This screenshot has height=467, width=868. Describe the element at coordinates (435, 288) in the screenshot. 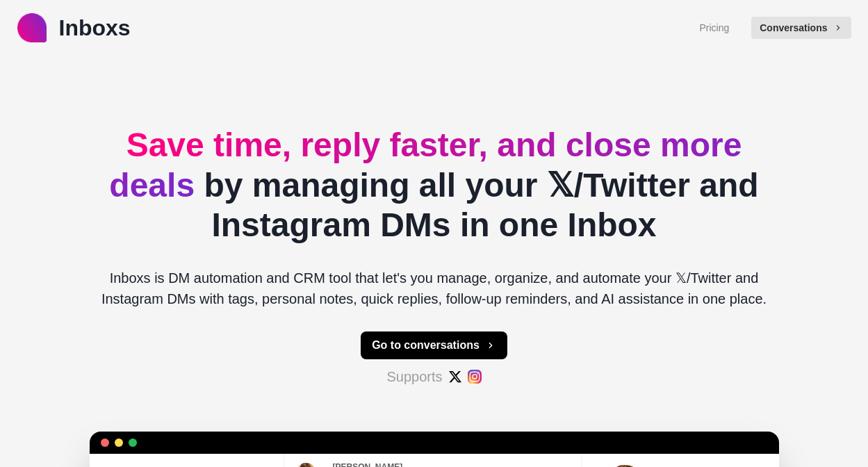

I see `p: Inboxs is DM automation and CRM tool that let's you manage, organize, and automate your 𝕏/Twitter...` at that location.